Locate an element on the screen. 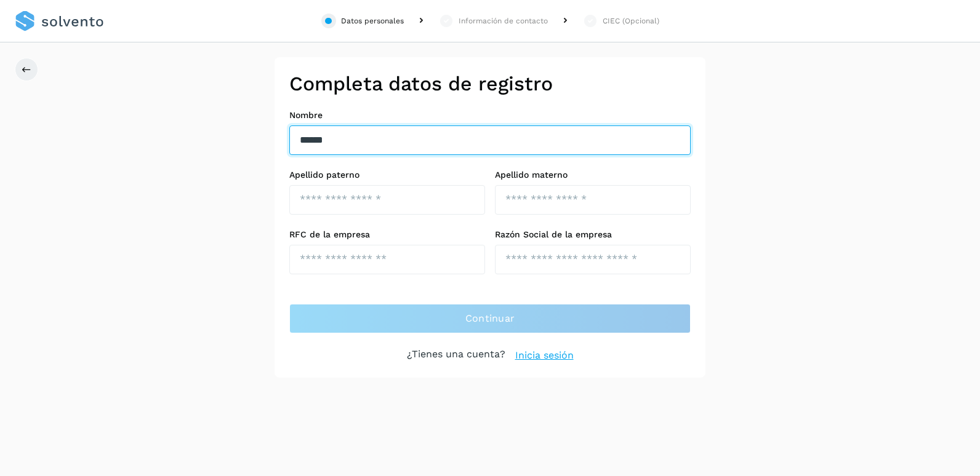 The image size is (980, 476). h2: Completa datos de registro is located at coordinates (490, 84).